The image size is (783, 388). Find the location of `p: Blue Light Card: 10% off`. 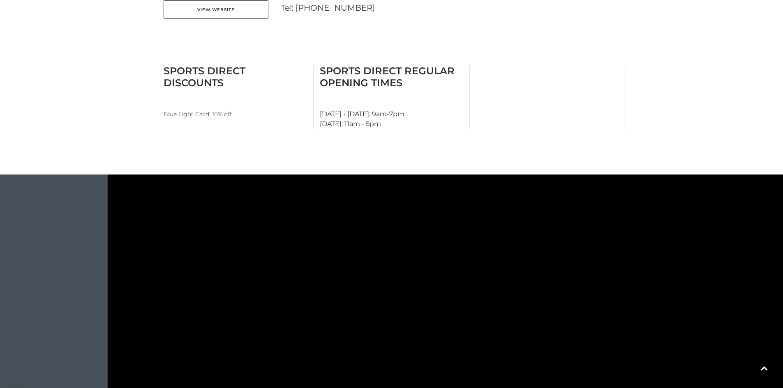

p: Blue Light Card: 10% off is located at coordinates (235, 114).